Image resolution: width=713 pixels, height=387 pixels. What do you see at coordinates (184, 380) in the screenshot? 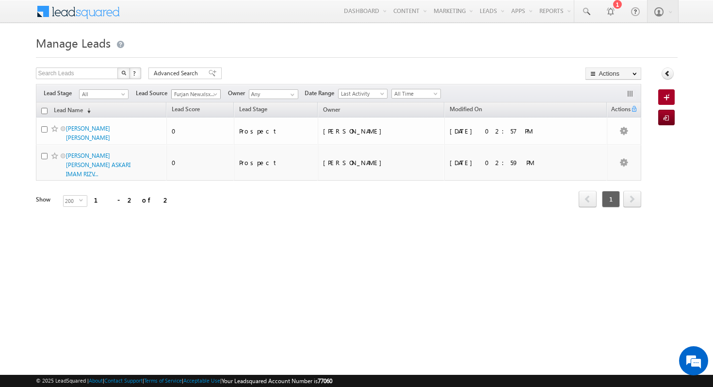
I see `span: © 2025 LeadSquared | | | | |` at bounding box center [184, 380].